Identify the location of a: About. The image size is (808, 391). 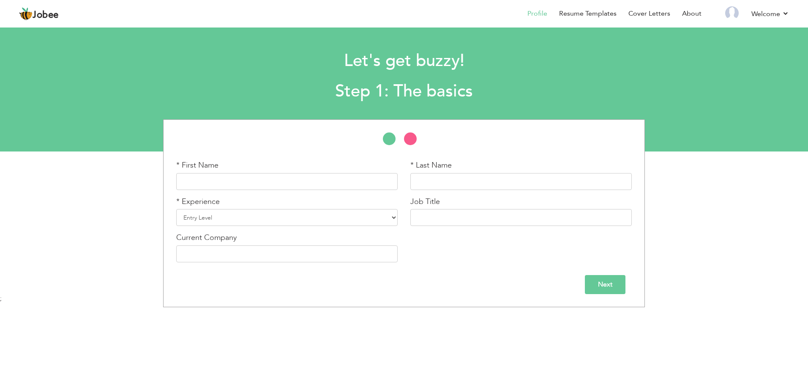
(692, 14).